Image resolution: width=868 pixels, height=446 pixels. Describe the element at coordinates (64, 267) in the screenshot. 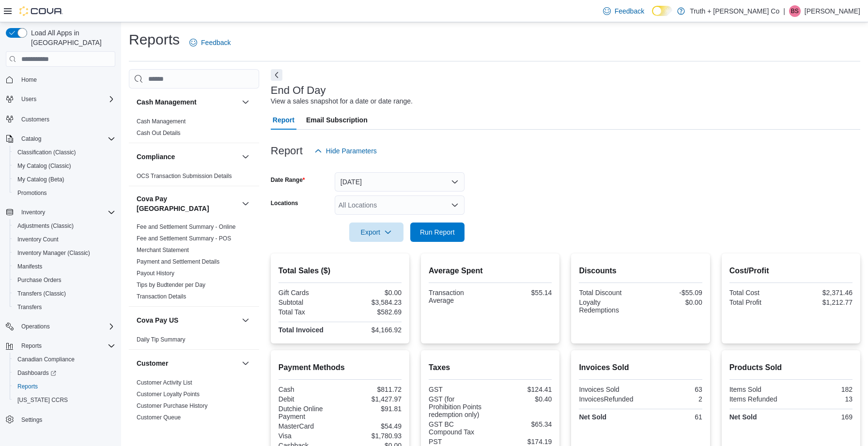

I see `span: Manifests` at that location.